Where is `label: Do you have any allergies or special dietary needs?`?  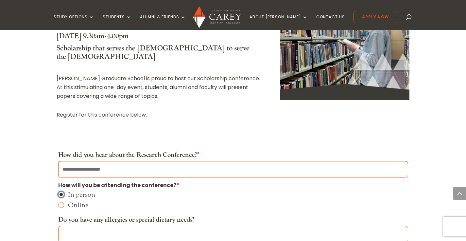
label: Do you have any allergies or special dietary needs? is located at coordinates (126, 219).